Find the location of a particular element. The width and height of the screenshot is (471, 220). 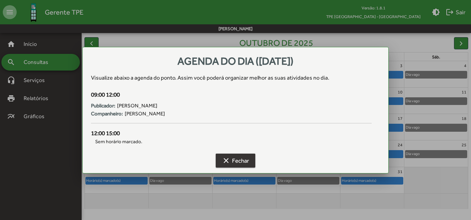

span: Fechar is located at coordinates (236, 161).